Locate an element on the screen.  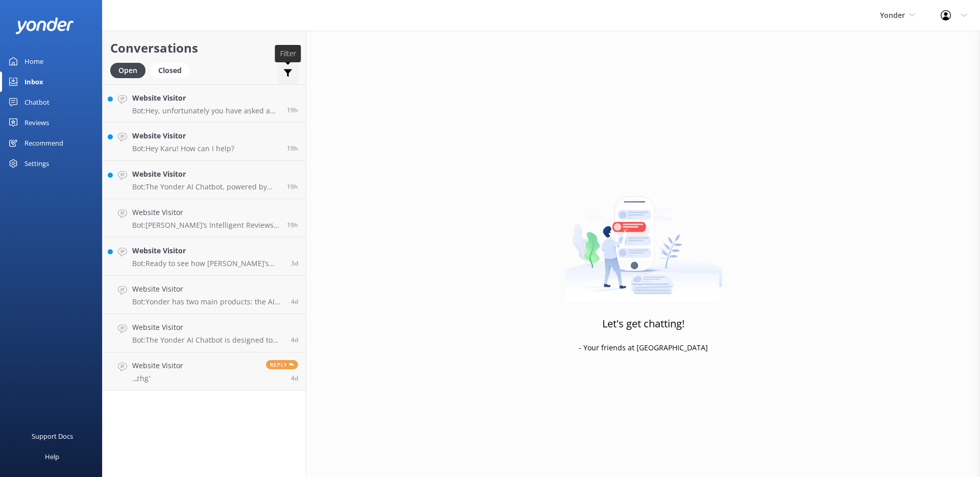
div: Recommend is located at coordinates (44, 143).